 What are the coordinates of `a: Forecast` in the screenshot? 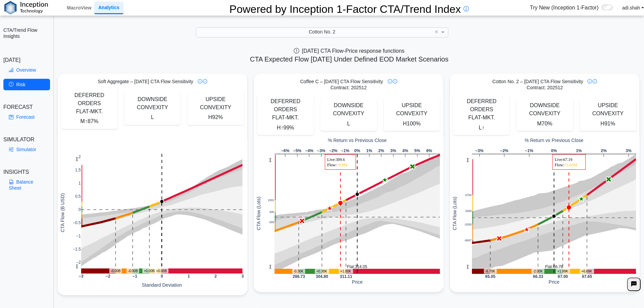 It's located at (27, 117).